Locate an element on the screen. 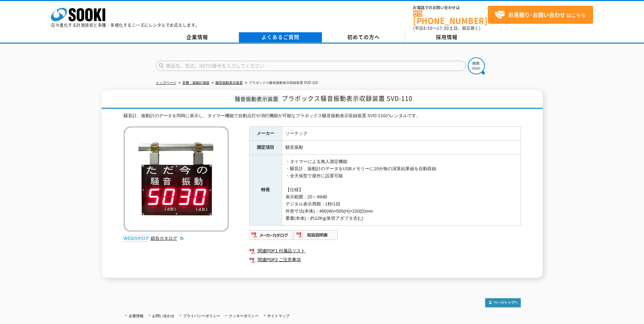 This screenshot has width=644, height=324. input: 商品名、型式、NETIS番号を入力してください is located at coordinates (311, 66).